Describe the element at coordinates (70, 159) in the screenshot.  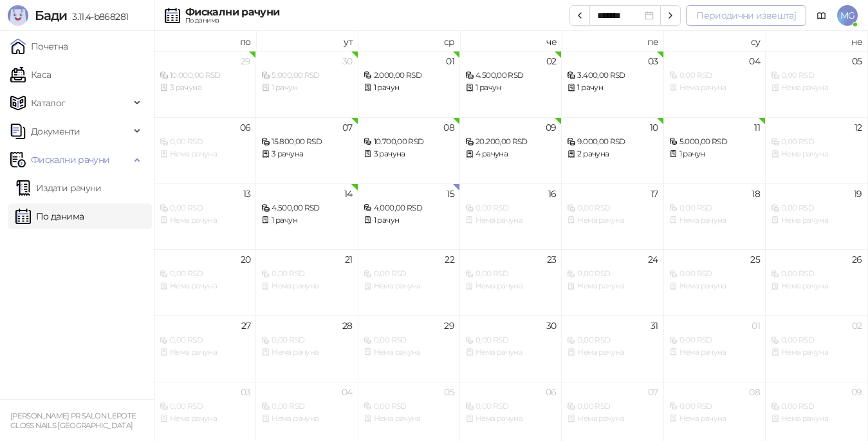
I see `span: Фискални рачуни` at that location.